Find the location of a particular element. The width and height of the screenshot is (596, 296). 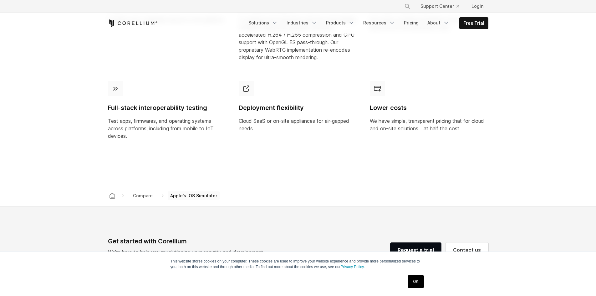

span: Apple's iOS Simulator is located at coordinates (194, 196).